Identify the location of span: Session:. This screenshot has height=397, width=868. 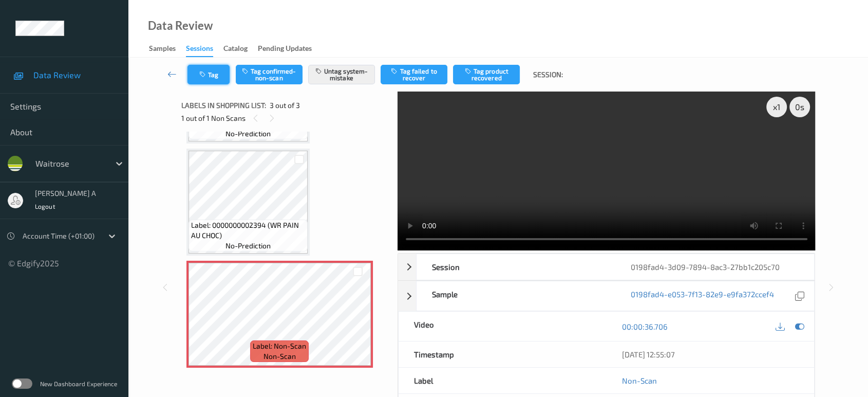
(548, 74).